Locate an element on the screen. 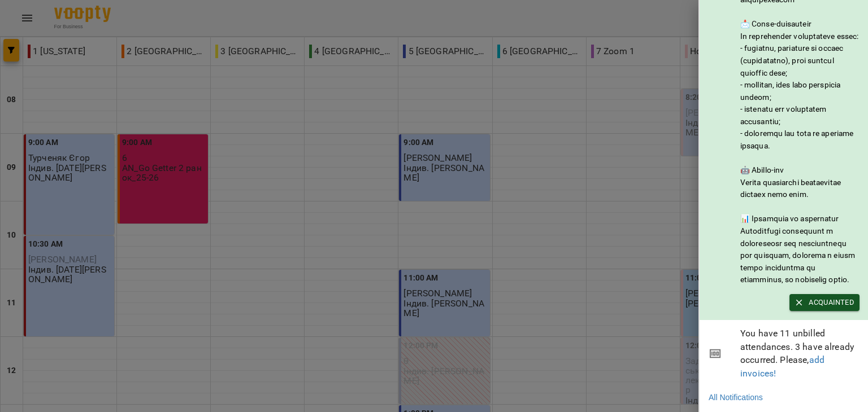  a: All Notifications is located at coordinates (736, 398).